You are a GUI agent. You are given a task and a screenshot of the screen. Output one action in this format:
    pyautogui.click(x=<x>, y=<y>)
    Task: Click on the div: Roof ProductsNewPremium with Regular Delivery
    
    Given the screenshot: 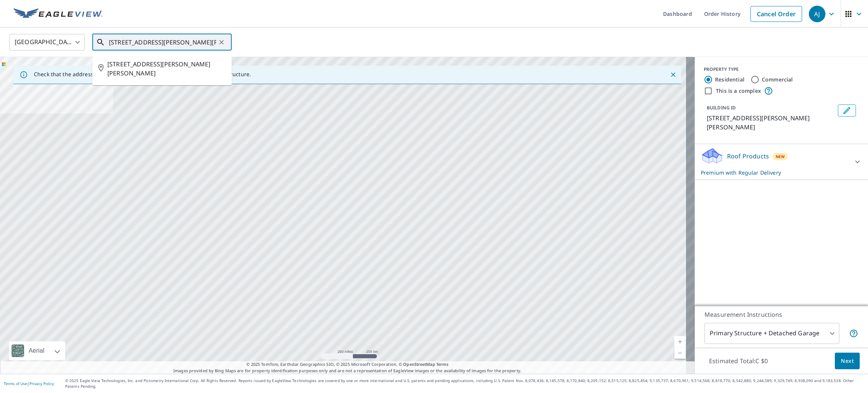 What is the action you would take?
    pyautogui.click(x=781, y=162)
    